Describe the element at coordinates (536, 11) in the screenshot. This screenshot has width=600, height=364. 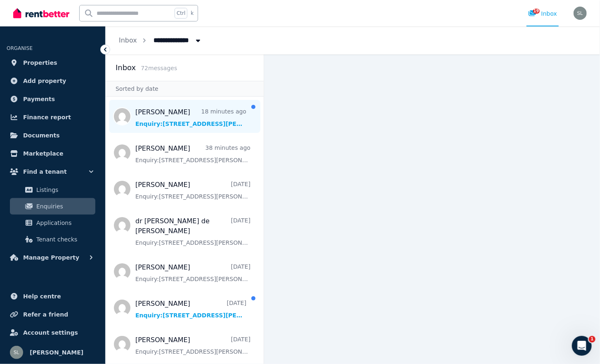
I see `span: 19` at that location.